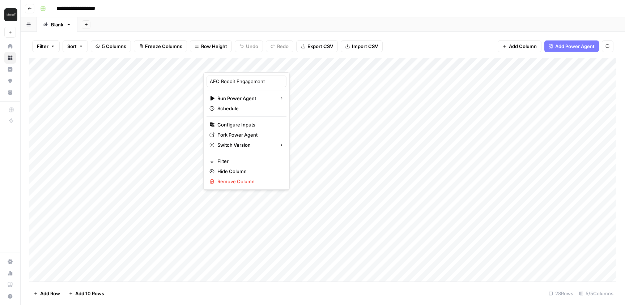 The height and width of the screenshot is (305, 625). Describe the element at coordinates (523, 46) in the screenshot. I see `span: Add Column` at that location.